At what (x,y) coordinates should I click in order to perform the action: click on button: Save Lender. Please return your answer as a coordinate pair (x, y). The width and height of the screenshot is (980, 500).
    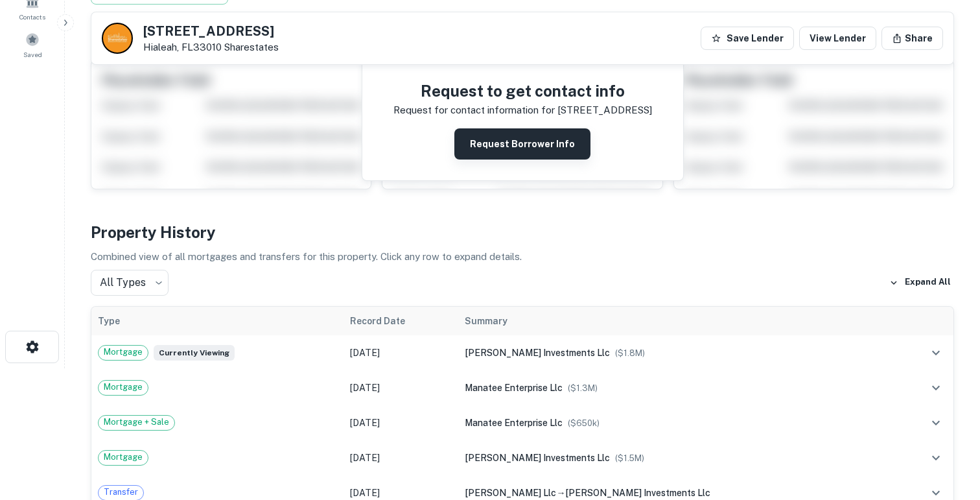
    Looking at the image, I should click on (748, 38).